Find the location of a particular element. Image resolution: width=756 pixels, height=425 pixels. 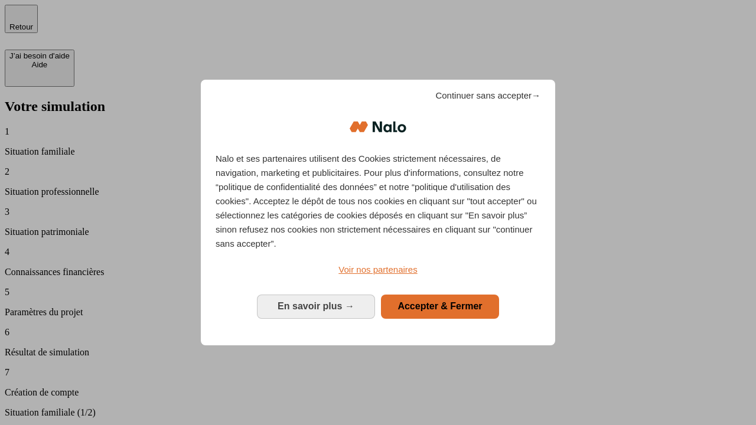

button: En savoir plus: Configurer vos consentements is located at coordinates (316, 306).